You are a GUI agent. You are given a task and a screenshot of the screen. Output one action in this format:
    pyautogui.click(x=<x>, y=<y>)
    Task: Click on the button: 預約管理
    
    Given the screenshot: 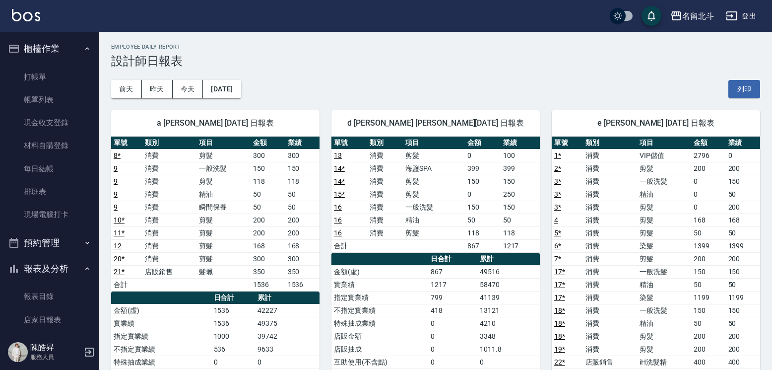 What is the action you would take?
    pyautogui.click(x=50, y=243)
    